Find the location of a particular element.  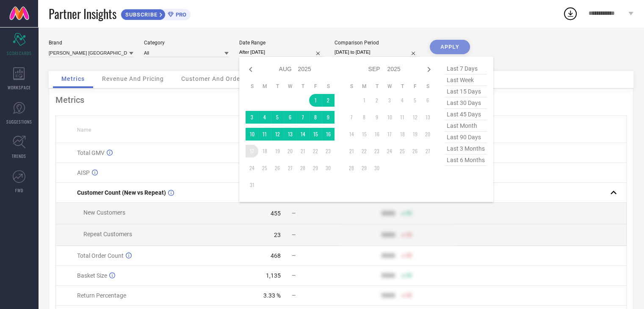

div: Next month is located at coordinates (429, 69).